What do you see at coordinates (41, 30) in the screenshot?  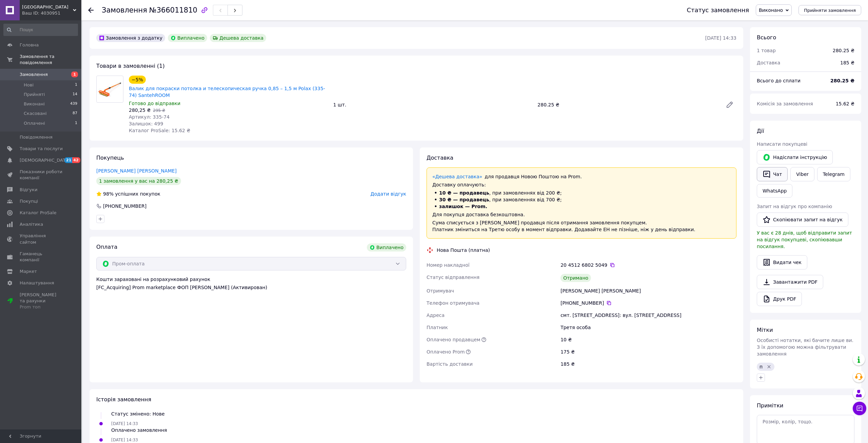 I see `input: Пошук` at bounding box center [41, 30].